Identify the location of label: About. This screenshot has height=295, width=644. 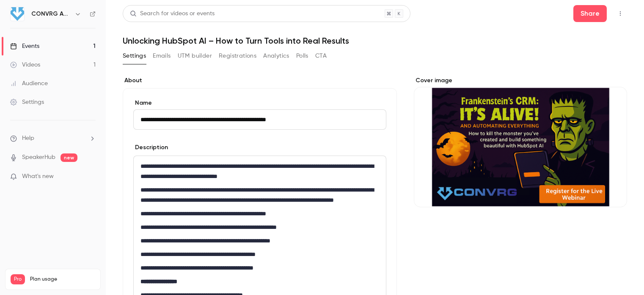
(259, 81).